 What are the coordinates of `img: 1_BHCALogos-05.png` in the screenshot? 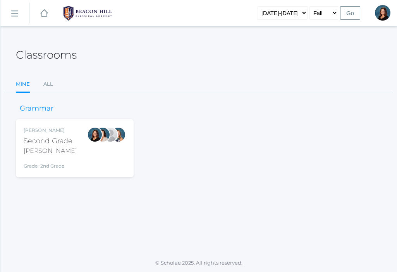 It's located at (88, 13).